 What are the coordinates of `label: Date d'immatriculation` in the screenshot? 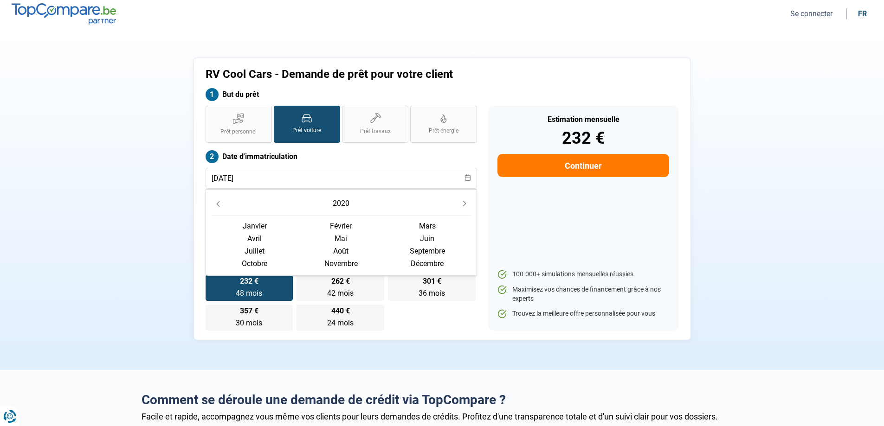 It's located at (341, 157).